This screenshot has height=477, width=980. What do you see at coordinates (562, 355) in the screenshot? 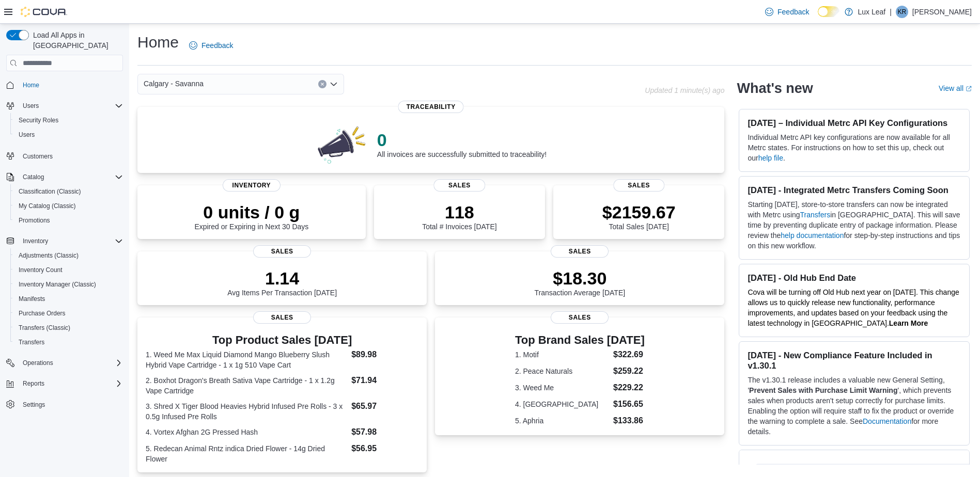
I see `dt: 1. Motif` at bounding box center [562, 355].